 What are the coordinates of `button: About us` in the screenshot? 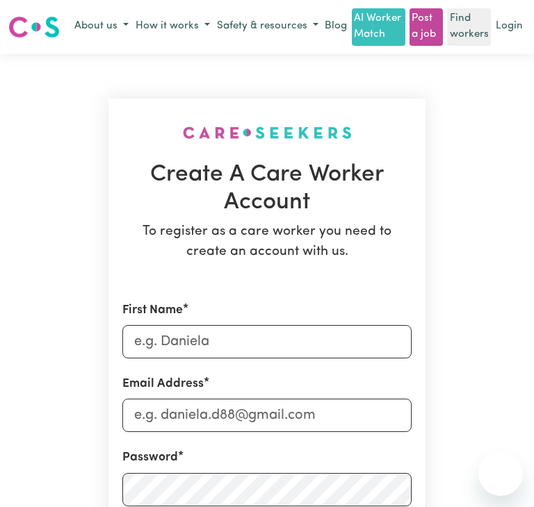 It's located at (101, 26).